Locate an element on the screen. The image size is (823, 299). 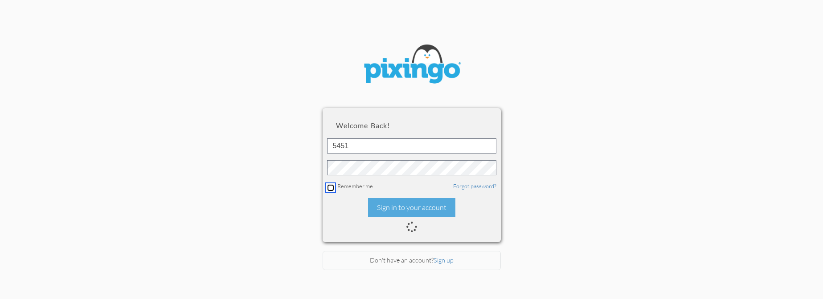
div: Remember me is located at coordinates (412, 187).